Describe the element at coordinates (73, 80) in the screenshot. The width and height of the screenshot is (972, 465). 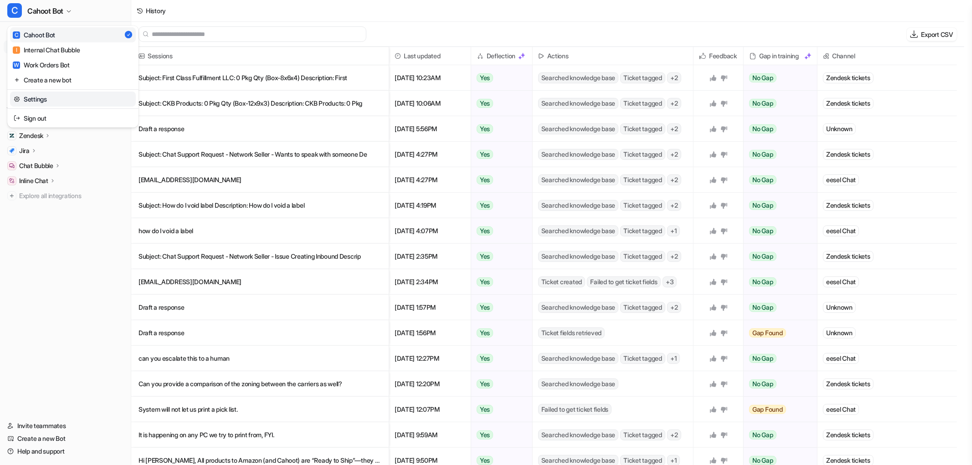
I see `a: Create a new bot` at that location.